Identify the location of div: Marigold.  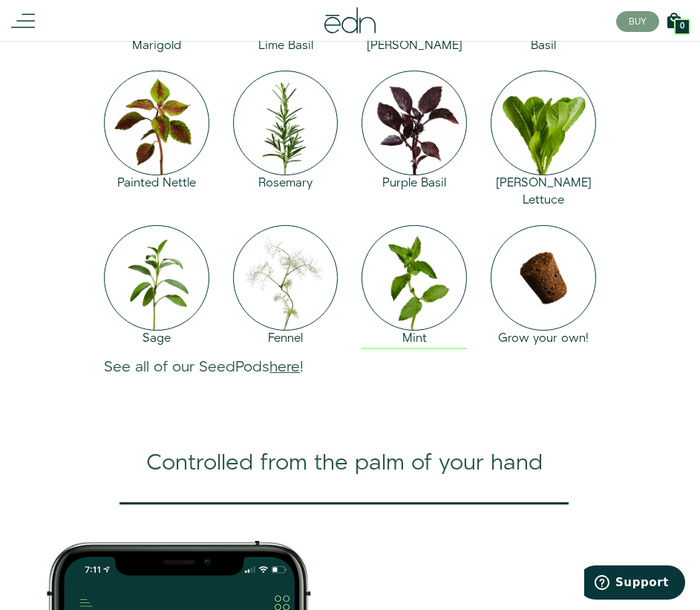
(157, 46).